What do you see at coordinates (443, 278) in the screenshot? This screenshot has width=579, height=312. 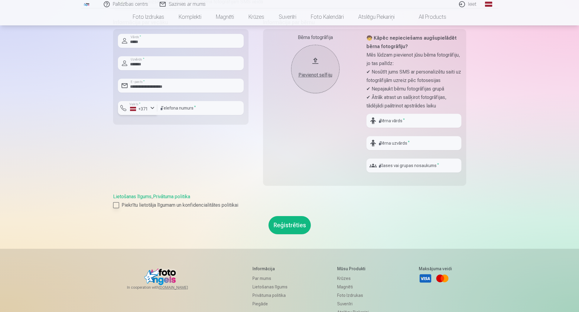 I see `a: Mastercard` at bounding box center [443, 278].